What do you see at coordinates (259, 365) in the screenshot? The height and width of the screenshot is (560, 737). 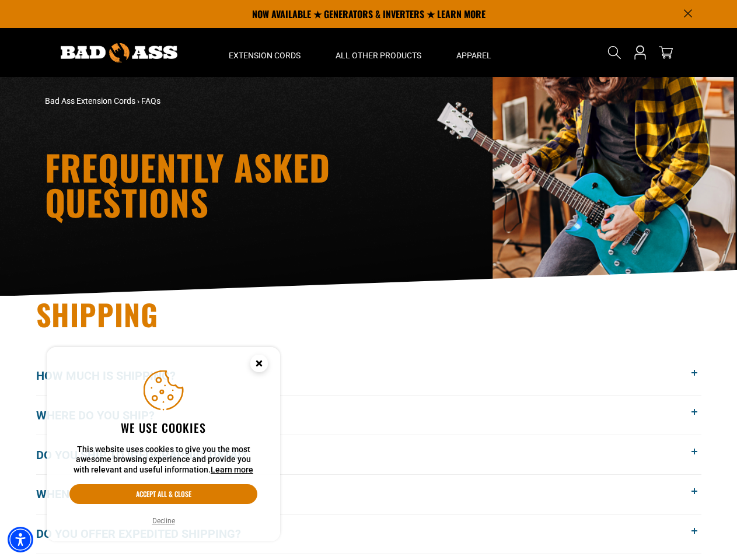 I see `button: Close this option` at bounding box center [259, 365].